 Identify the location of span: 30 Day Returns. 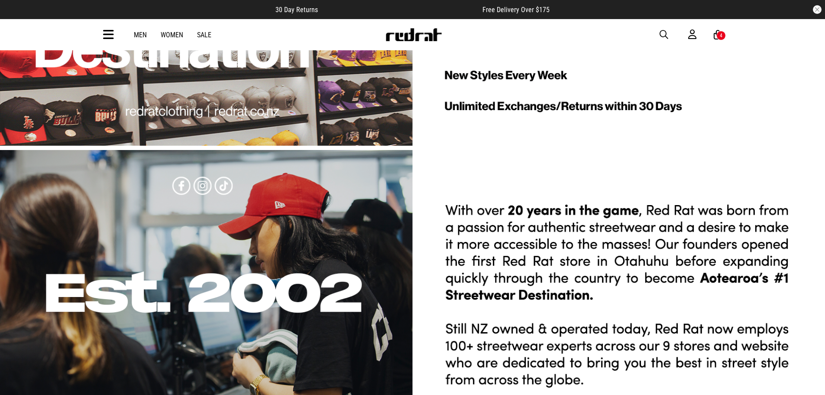
(297, 10).